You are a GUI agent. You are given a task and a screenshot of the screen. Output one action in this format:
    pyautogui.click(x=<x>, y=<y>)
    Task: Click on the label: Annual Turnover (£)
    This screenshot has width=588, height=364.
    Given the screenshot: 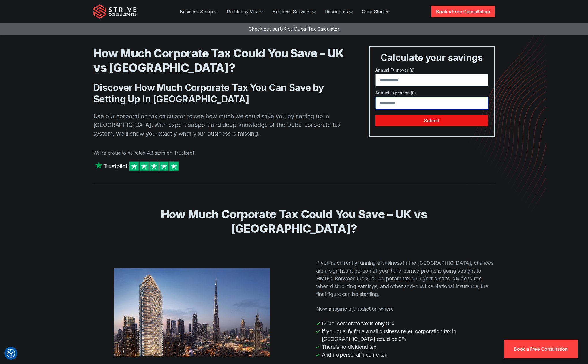 What is the action you would take?
    pyautogui.click(x=431, y=70)
    